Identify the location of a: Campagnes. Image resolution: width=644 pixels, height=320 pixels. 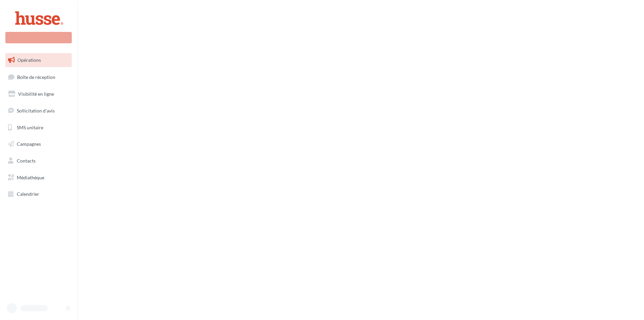
(39, 144).